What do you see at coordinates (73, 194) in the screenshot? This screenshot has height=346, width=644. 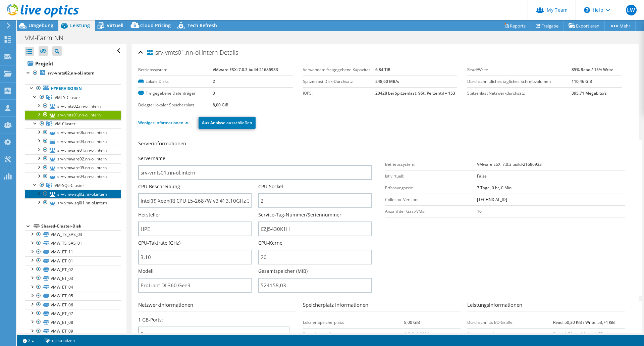 I see `a: srv-vmw-sql02.nn-ol.intern` at bounding box center [73, 194].